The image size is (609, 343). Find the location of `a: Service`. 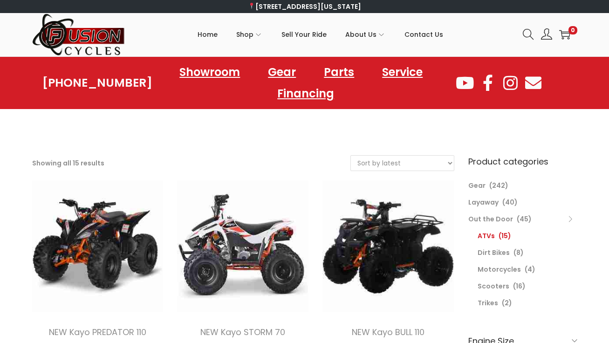

a: Service is located at coordinates (402, 72).